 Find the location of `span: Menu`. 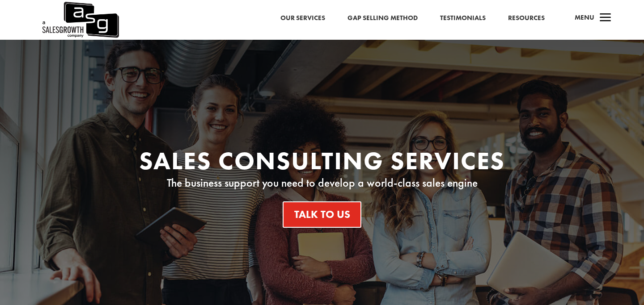

span: Menu is located at coordinates (585, 17).